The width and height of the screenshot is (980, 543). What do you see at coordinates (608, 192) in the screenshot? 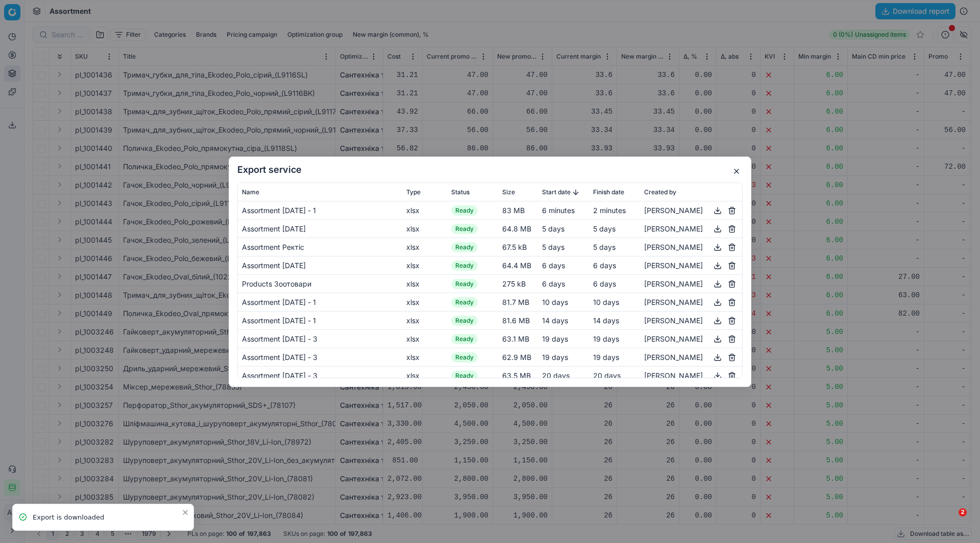
I see `span: Finish date` at bounding box center [608, 192].